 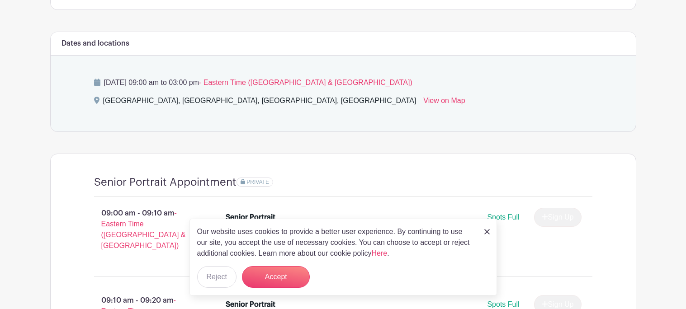 What do you see at coordinates (258, 182) in the screenshot?
I see `span: PRIVATE` at bounding box center [258, 182].